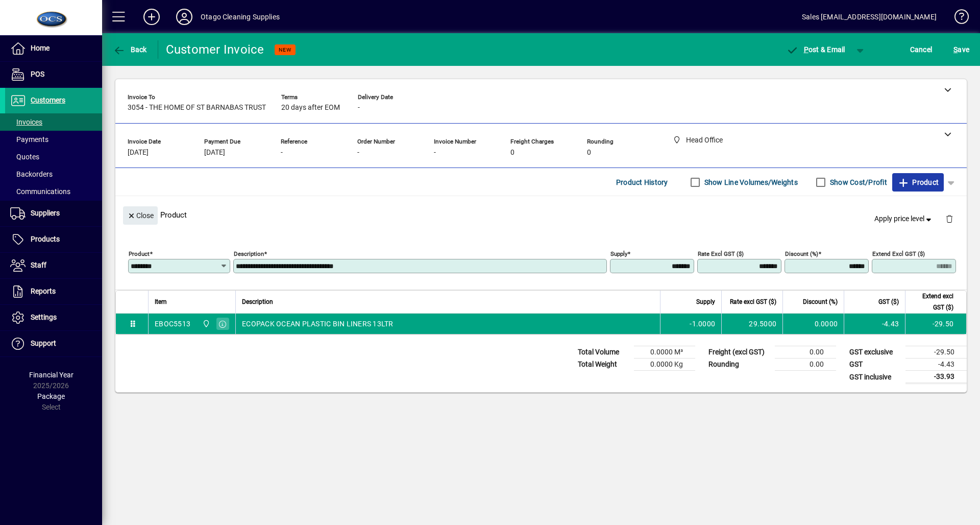 The width and height of the screenshot is (980, 525). Describe the element at coordinates (750, 182) in the screenshot. I see `label: Show Line Volumes/Weights` at that location.